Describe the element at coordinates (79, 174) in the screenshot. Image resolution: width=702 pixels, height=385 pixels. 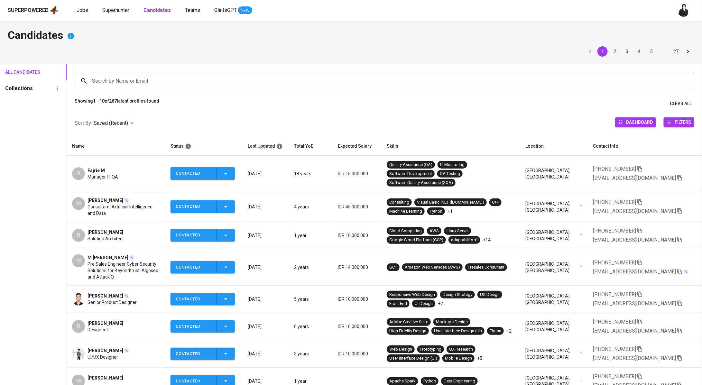
I see `div: F` at that location.